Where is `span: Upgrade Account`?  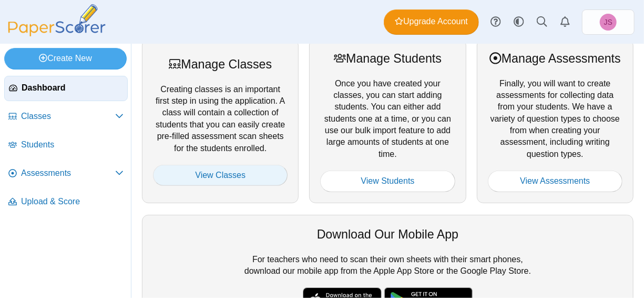 span: Upgrade Account is located at coordinates (431, 22).